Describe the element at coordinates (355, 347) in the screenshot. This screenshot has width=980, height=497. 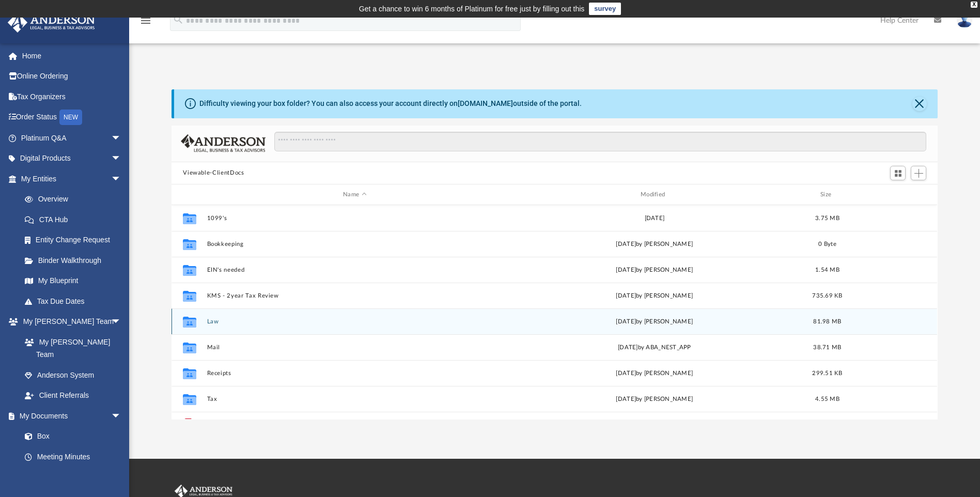
I see `button: Mail` at that location.